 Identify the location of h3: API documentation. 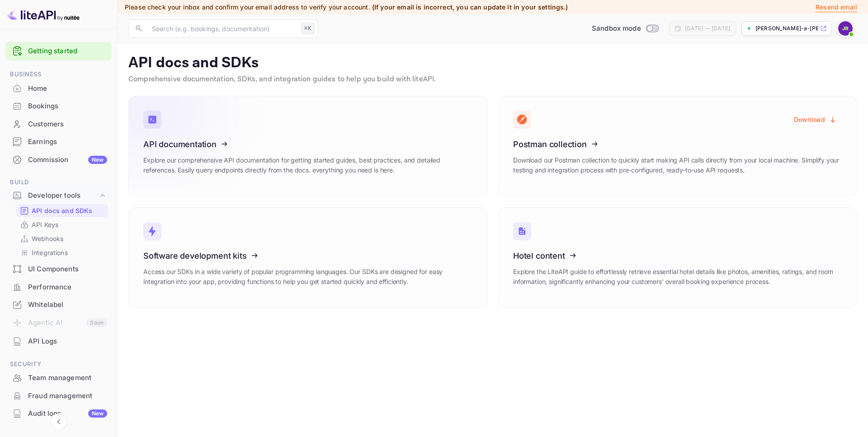
(308, 144).